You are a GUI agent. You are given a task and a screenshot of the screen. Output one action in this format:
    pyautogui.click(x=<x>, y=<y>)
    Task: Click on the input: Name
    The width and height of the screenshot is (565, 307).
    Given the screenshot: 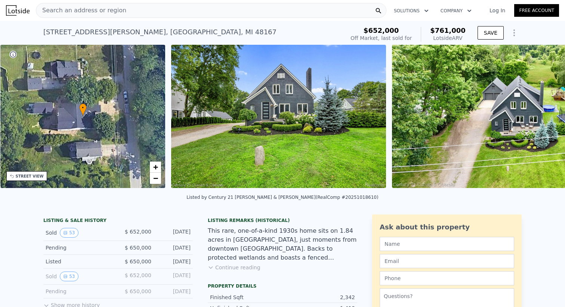 What is the action you would take?
    pyautogui.click(x=447, y=244)
    